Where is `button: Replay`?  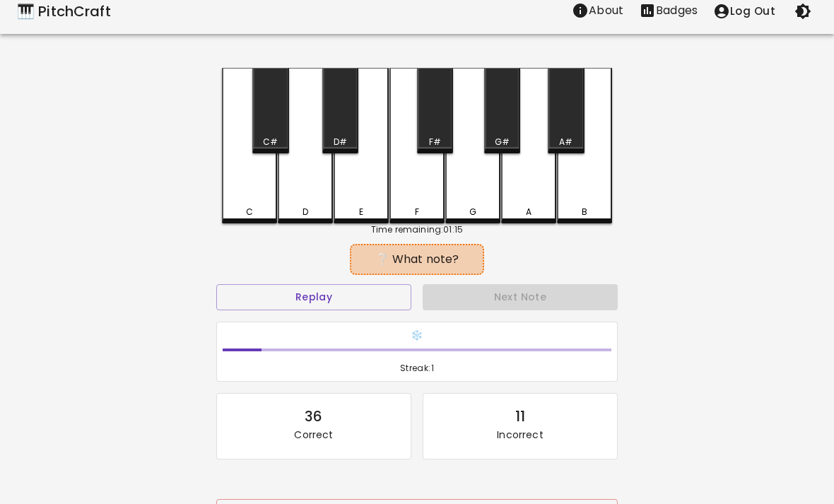 button: Replay is located at coordinates (314, 297).